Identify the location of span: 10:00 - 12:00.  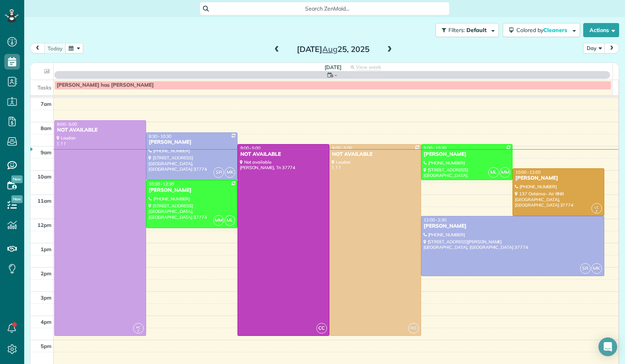
(528, 172).